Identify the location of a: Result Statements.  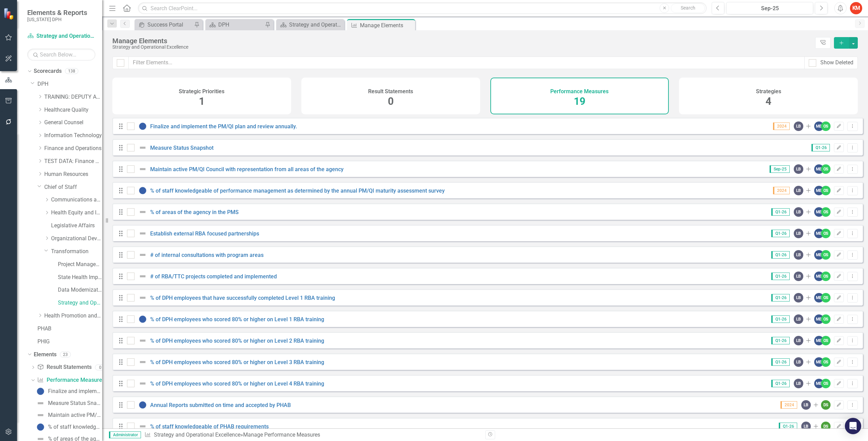
(64, 368).